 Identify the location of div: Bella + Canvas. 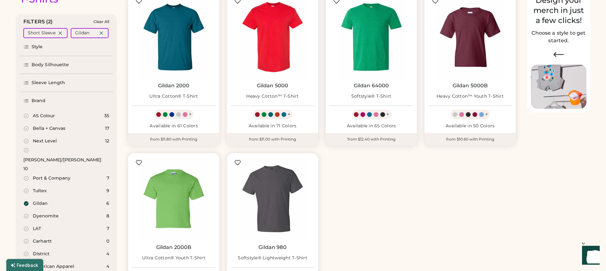
(49, 129).